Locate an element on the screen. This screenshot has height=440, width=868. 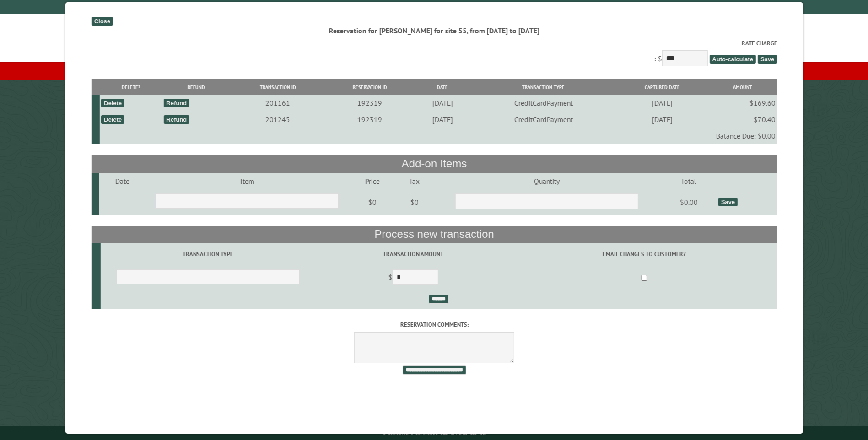
td: Tax is located at coordinates (414, 181).